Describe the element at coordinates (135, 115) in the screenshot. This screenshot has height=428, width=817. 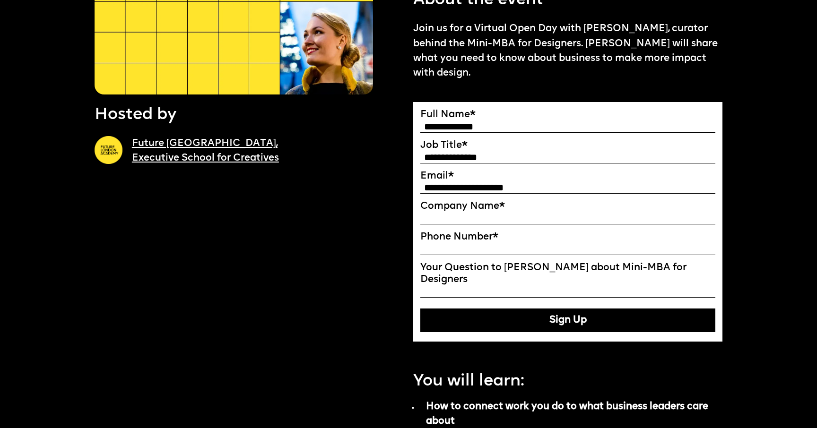
I see `p: Hosted by` at that location.